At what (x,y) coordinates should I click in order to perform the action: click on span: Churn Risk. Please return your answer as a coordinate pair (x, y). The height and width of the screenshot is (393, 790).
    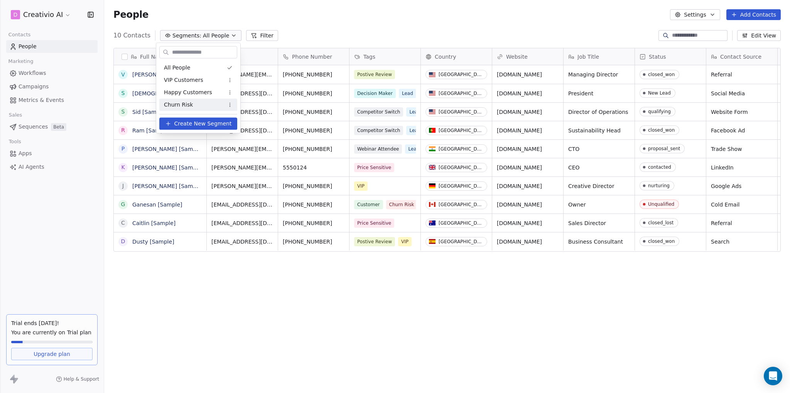
    Looking at the image, I should click on (178, 105).